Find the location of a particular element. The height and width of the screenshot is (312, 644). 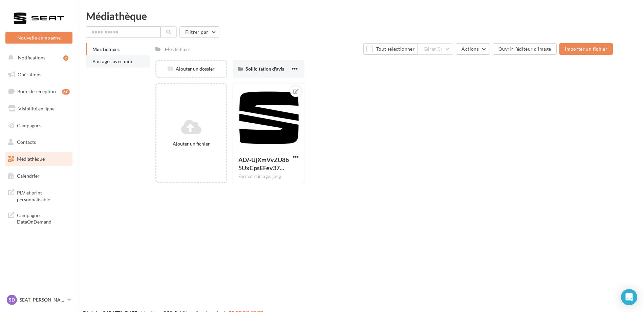

a: Opérations is located at coordinates (39, 74).